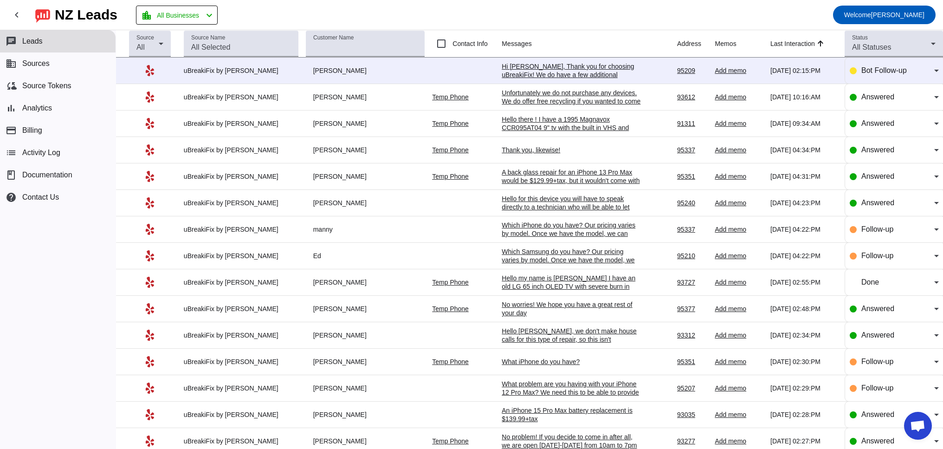  Describe the element at coordinates (692, 203) in the screenshot. I see `div: 95240` at that location.